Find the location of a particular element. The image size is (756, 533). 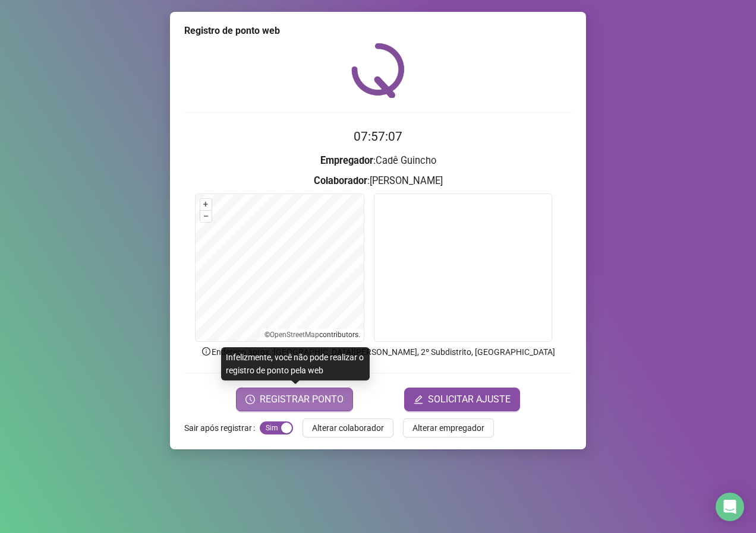

button: REGISTRAR PONTO is located at coordinates (294, 400).